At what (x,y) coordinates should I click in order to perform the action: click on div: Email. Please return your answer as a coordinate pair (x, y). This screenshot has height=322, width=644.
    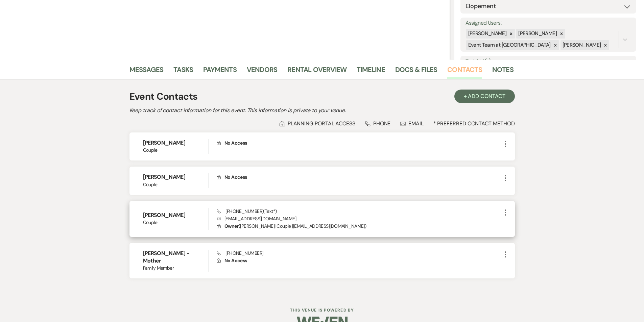
    Looking at the image, I should click on (412, 123).